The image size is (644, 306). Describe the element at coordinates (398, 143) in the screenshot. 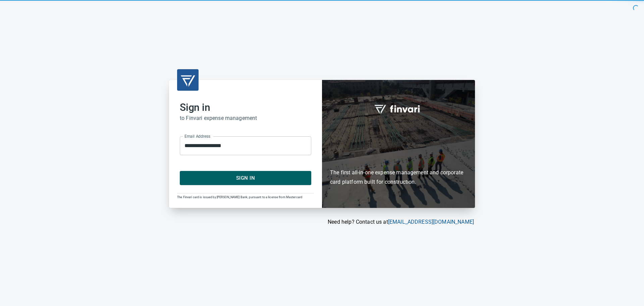

I see `div: Finvari` at that location.